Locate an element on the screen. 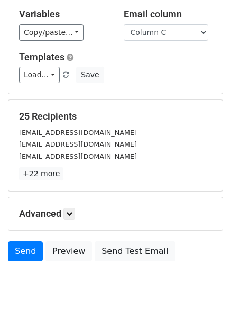  h5: Email column is located at coordinates (168, 14).